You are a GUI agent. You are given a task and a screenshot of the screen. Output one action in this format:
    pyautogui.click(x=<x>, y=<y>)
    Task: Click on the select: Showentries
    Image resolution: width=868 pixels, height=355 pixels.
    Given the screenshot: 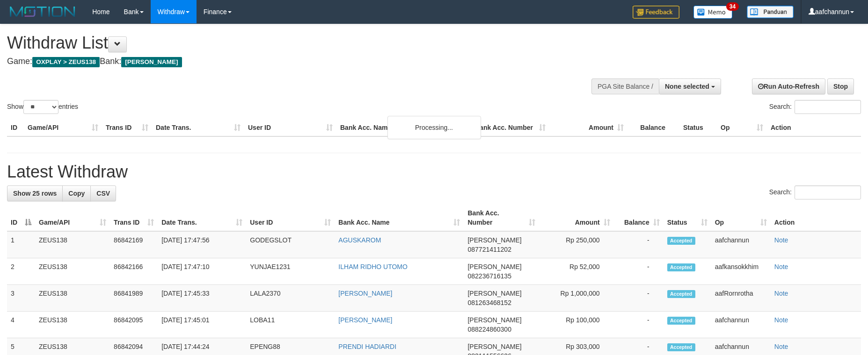 What is the action you would take?
    pyautogui.click(x=40, y=107)
    